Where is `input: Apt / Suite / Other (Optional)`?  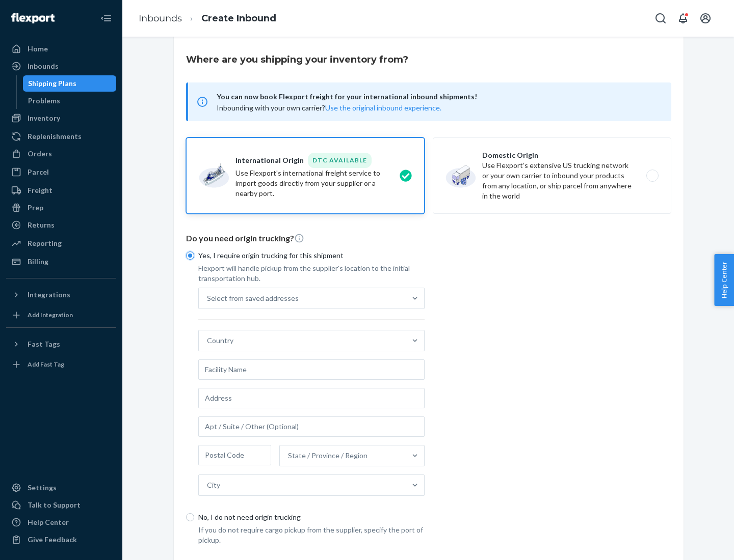
input: Apt / Suite / Other (Optional) is located at coordinates (311, 427).